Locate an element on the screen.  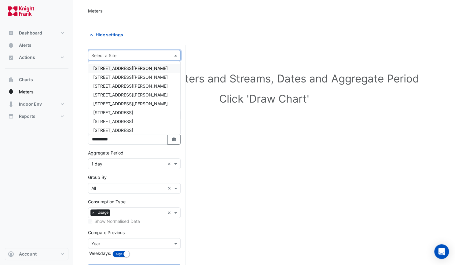
button: Reports is located at coordinates (37, 116).